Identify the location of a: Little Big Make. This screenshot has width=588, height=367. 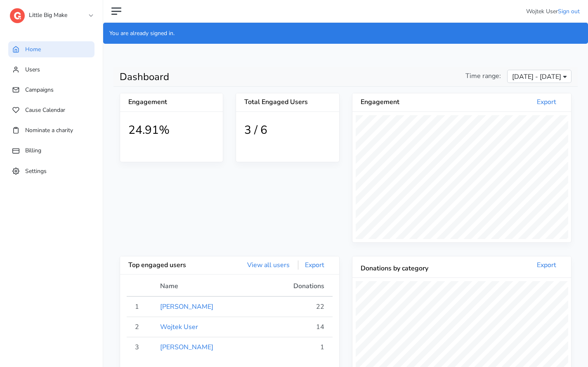
(51, 14).